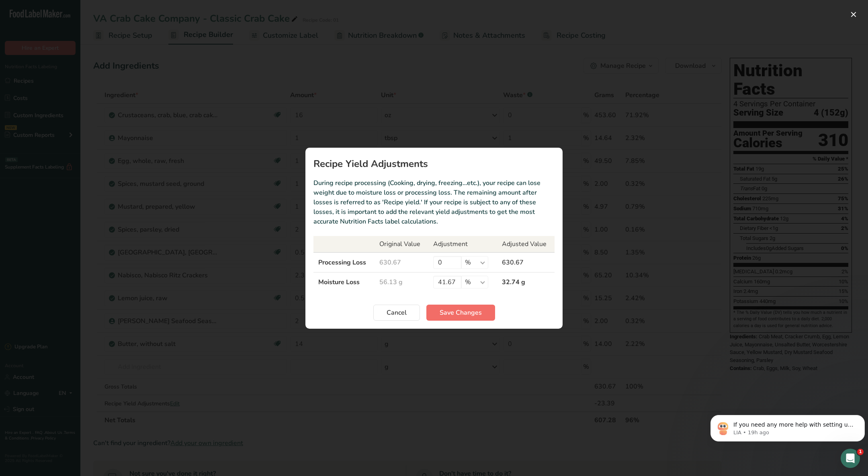  Describe the element at coordinates (434, 202) in the screenshot. I see `p: During recipe processing (Cooking, drying, freezing…etc.), your recipe can lose weight due to moi...` at that location.